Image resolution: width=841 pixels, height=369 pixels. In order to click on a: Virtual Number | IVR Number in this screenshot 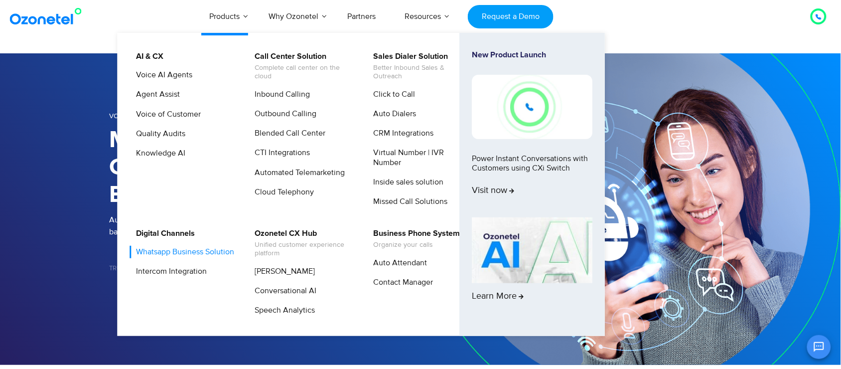, I will do `click(420, 157)`.